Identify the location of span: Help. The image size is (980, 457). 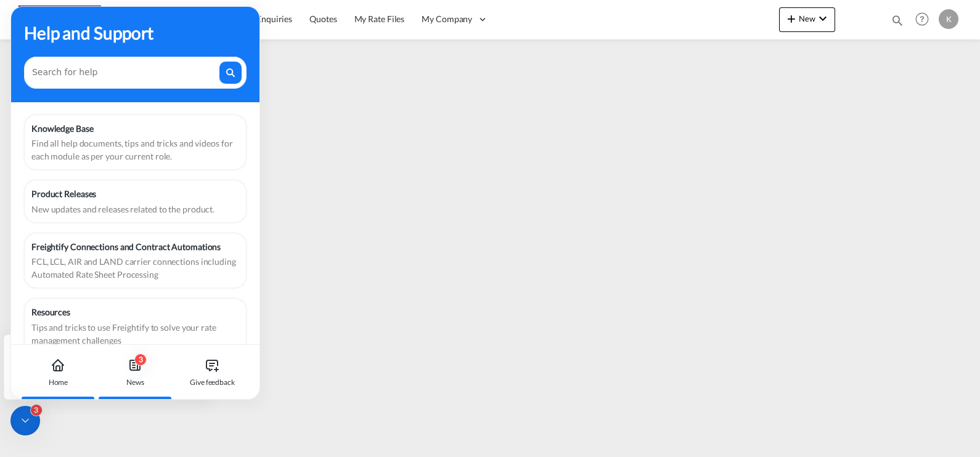
(923, 19).